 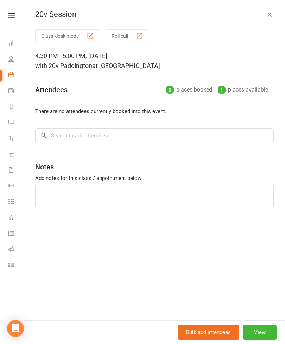 I want to click on a: What's New, so click(x=16, y=218).